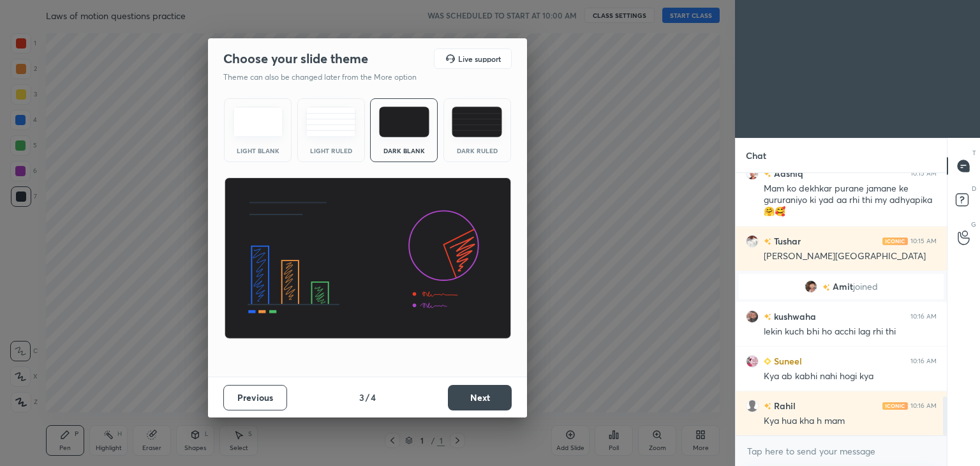 The width and height of the screenshot is (980, 466). I want to click on img: darkTheme.f0cc69e5.svg, so click(404, 122).